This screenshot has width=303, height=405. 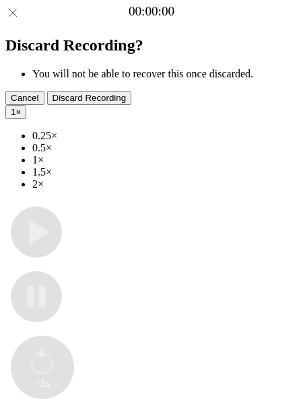 I want to click on button: Discard Recording, so click(x=90, y=98).